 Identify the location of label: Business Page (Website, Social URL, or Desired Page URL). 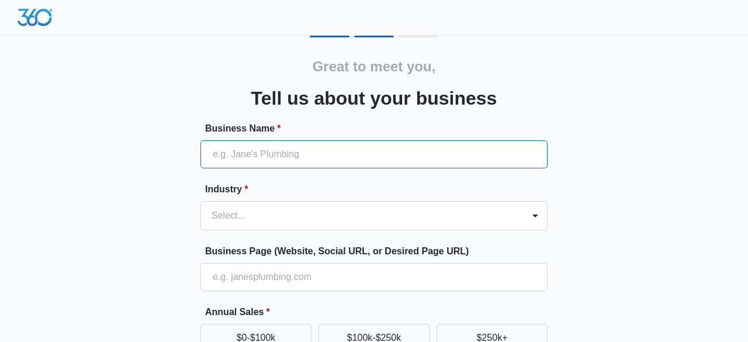
(379, 251).